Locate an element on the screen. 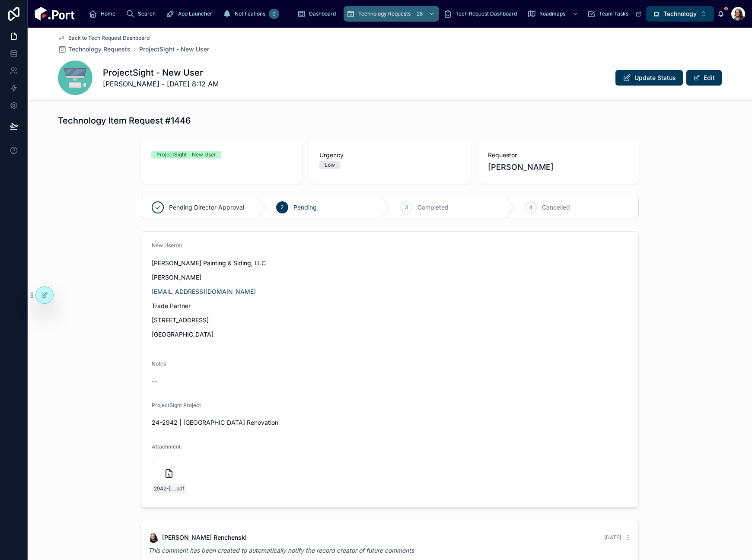 The width and height of the screenshot is (752, 560). span: 2 is located at coordinates (282, 208).